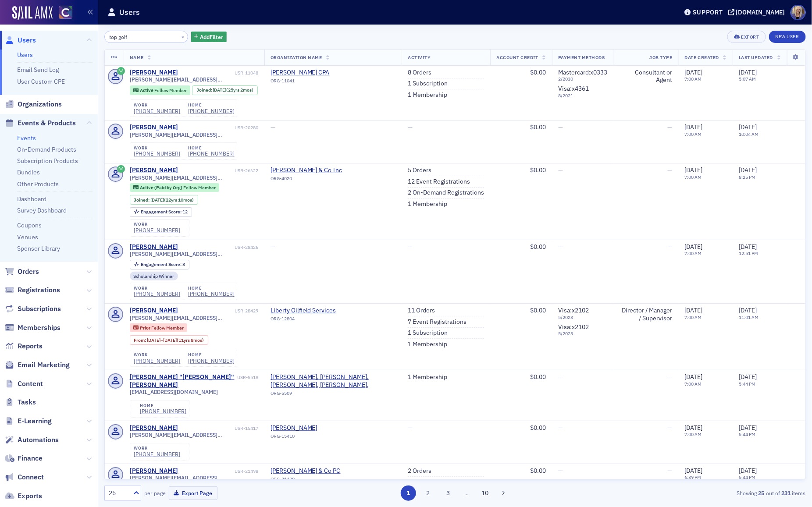 The image size is (812, 507). I want to click on span: Content, so click(30, 384).